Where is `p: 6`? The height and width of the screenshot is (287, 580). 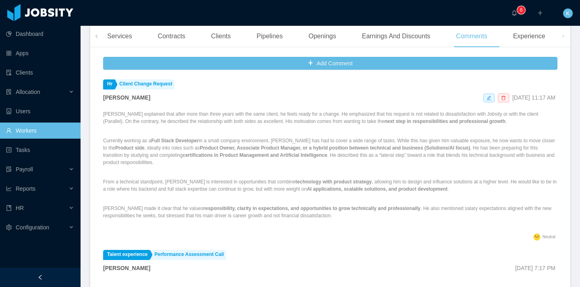
p: 6 is located at coordinates (521, 10).